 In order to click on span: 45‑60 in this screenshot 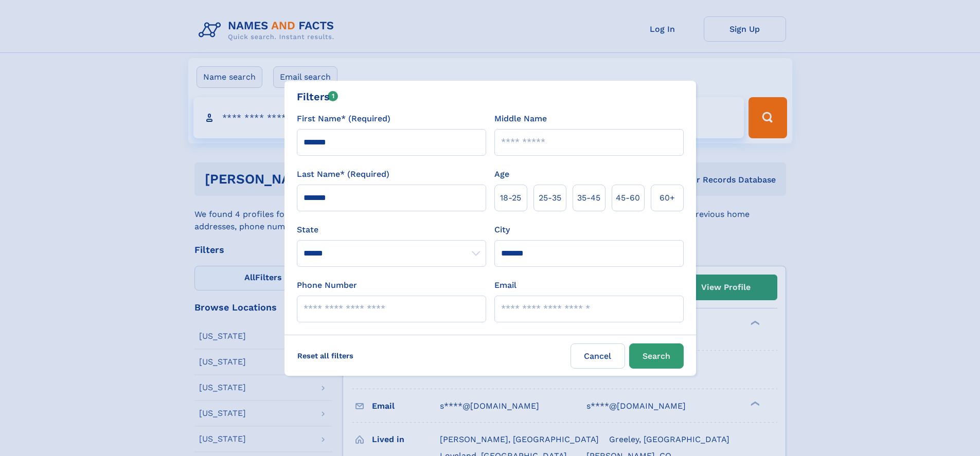, I will do `click(627, 198)`.